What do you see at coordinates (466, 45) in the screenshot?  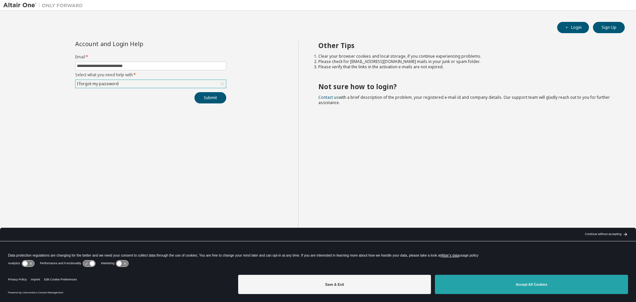 I see `h2: Other Tips` at bounding box center [466, 45].